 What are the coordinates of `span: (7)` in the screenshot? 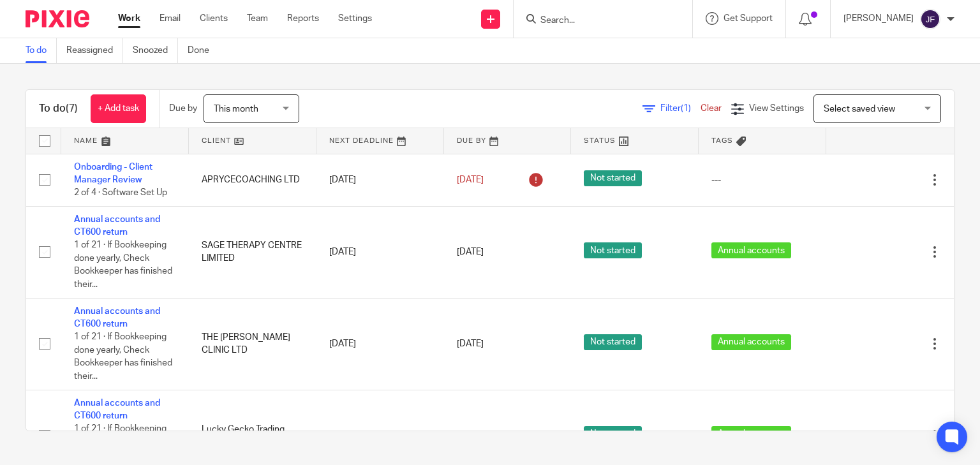 It's located at (72, 109).